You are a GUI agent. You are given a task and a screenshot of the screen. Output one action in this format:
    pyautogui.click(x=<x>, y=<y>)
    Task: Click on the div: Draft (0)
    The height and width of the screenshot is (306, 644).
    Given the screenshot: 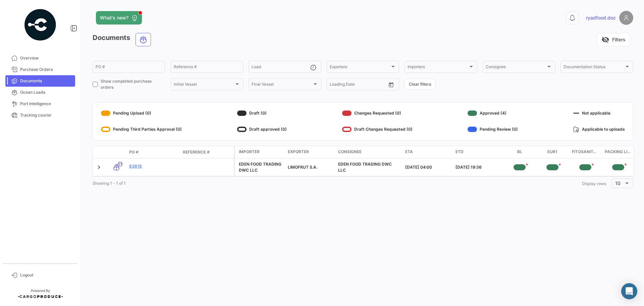 What is the action you would take?
    pyautogui.click(x=263, y=113)
    